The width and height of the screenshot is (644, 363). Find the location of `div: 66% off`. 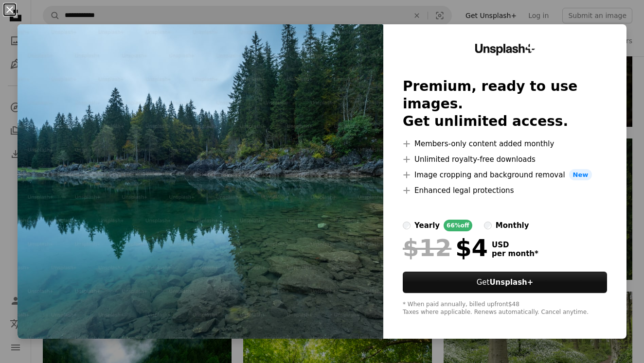

div: 66% off is located at coordinates (458, 226).